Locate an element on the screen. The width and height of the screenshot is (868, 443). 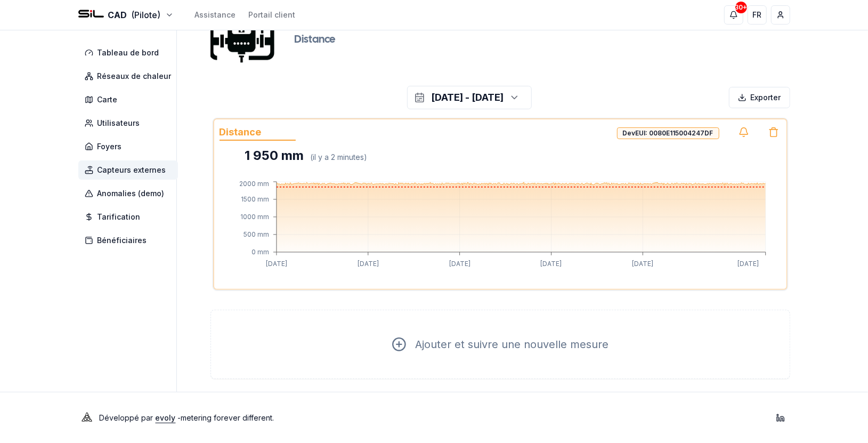
tspan: 1000 mm is located at coordinates (255, 217).